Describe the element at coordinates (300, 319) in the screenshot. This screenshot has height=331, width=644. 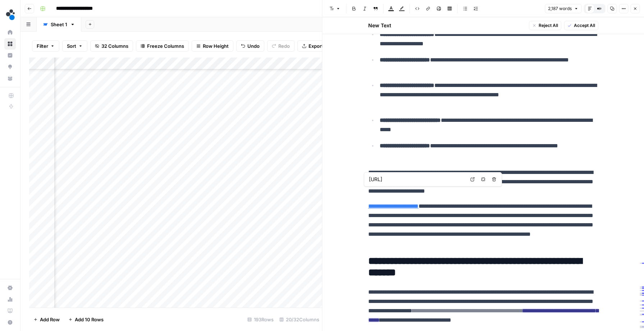
I see `div: 20/32 Columns` at that location.